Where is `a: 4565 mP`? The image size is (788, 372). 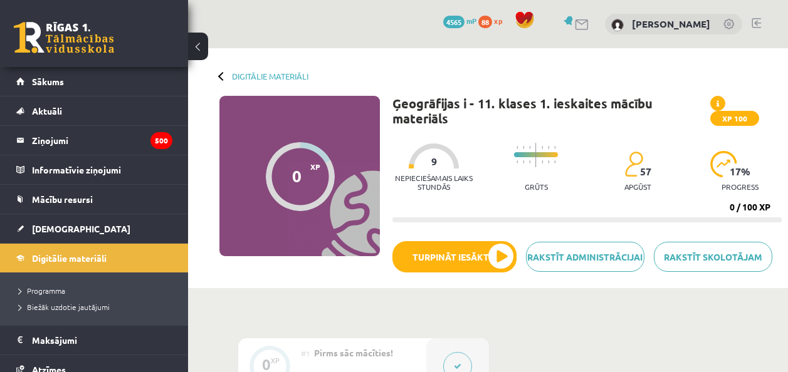 a: 4565 mP is located at coordinates (459, 21).